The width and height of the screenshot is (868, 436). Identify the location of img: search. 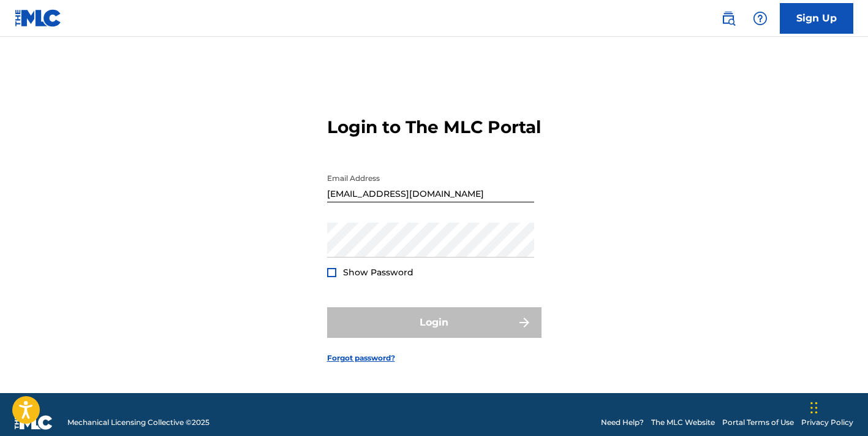
(728, 19).